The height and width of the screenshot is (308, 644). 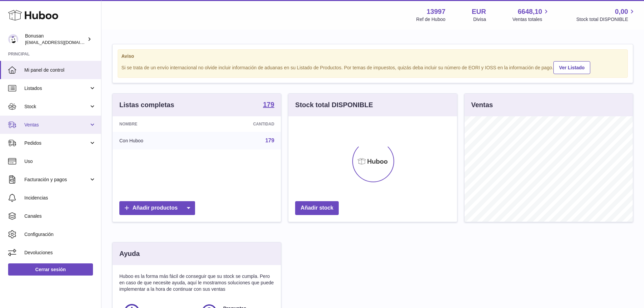 What do you see at coordinates (372, 56) in the screenshot?
I see `strong: Aviso` at bounding box center [372, 56].